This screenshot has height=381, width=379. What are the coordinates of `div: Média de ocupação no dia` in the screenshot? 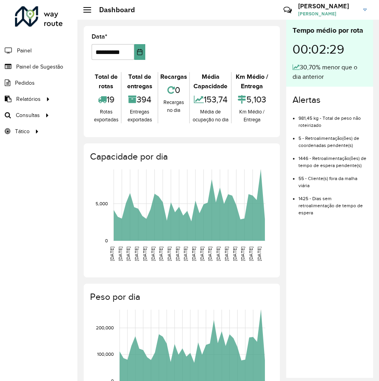 It's located at (210, 116).